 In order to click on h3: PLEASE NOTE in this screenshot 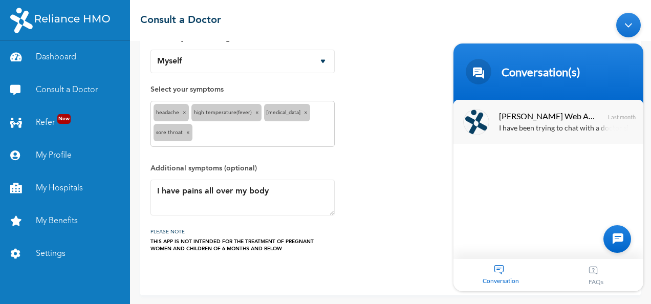, I will do `click(243, 232)`.